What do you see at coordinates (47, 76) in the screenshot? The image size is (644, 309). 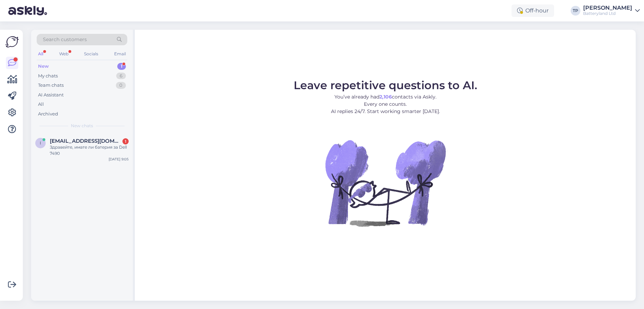 I see `div: My chats` at bounding box center [47, 76].